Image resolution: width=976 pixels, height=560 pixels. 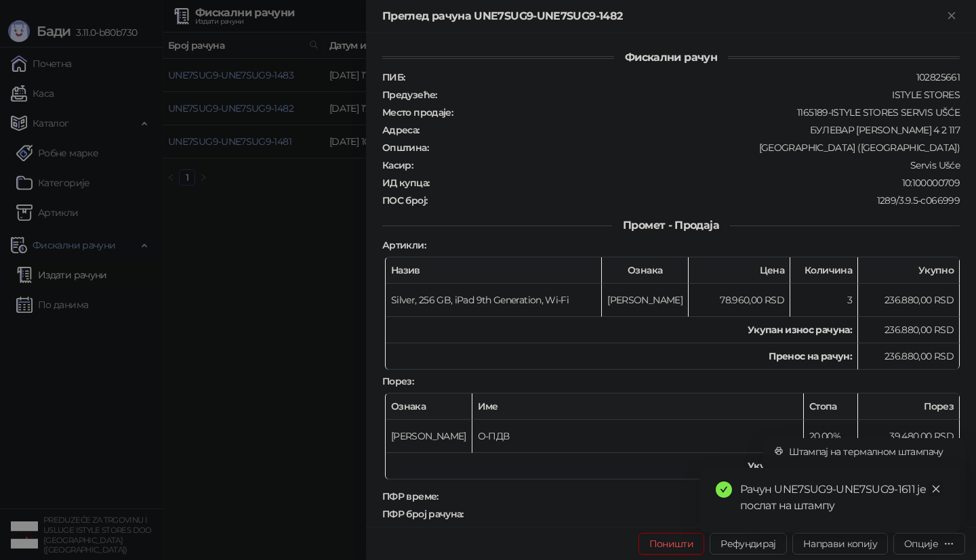 I want to click on strong: Артикли :, so click(x=404, y=245).